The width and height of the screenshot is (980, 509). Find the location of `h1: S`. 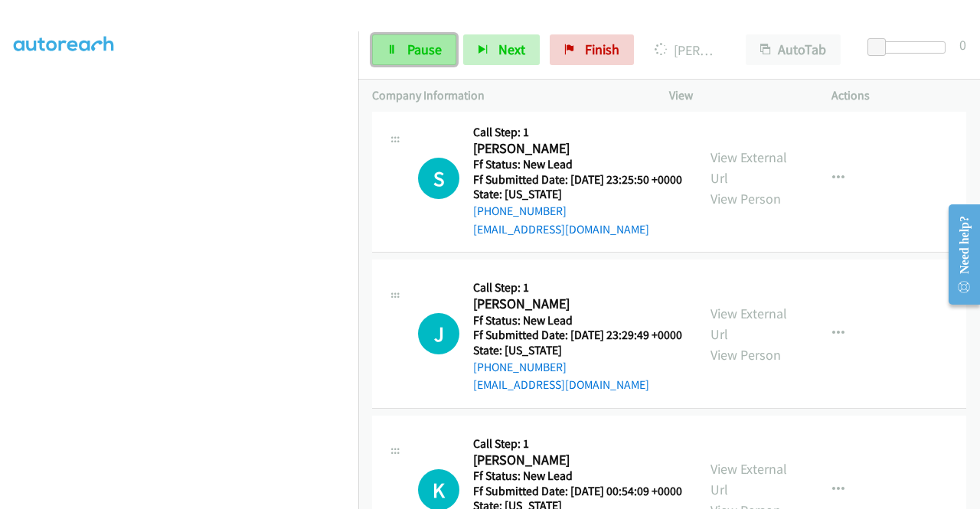

h1: S is located at coordinates (438, 178).